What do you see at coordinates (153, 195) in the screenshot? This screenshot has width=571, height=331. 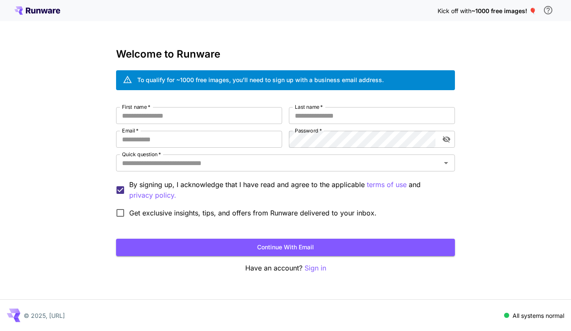 I see `p: privacy policy.` at bounding box center [153, 195].